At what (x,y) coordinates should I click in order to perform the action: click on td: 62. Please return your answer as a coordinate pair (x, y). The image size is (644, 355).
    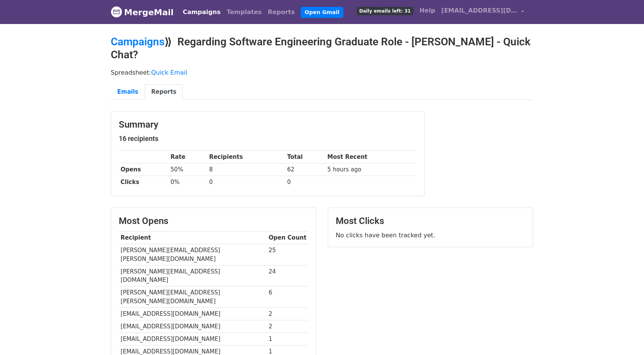
    Looking at the image, I should click on (306, 170).